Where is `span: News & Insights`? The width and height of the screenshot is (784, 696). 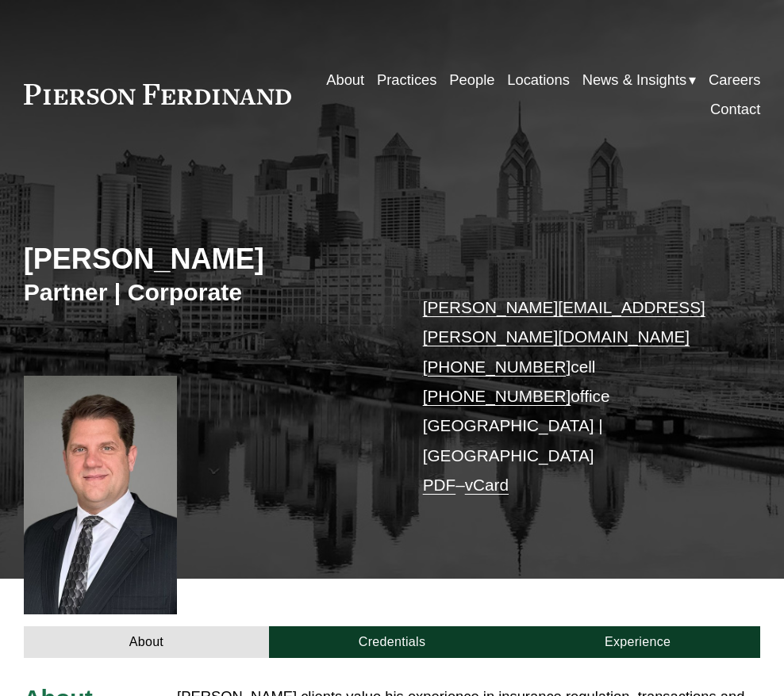 span: News & Insights is located at coordinates (635, 79).